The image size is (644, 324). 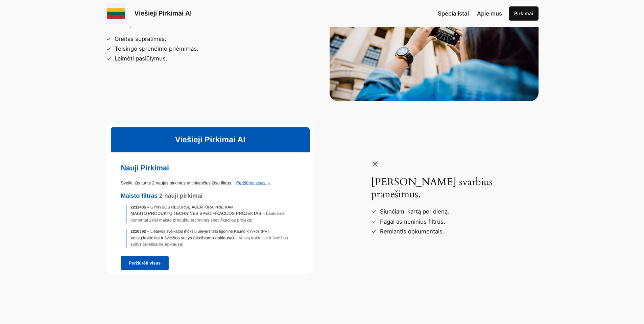 I want to click on a: Viešieji Pirkimai AI, so click(x=163, y=13).